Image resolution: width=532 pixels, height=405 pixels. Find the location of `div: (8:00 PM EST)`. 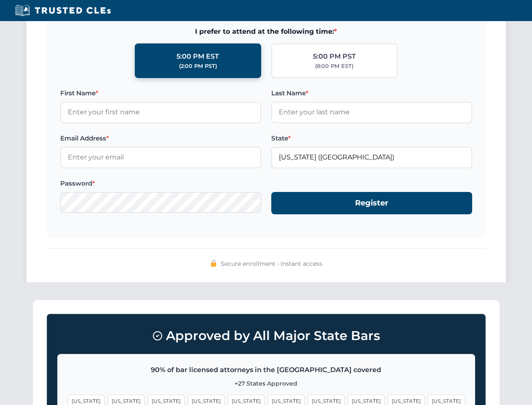

div: (8:00 PM EST) is located at coordinates (334, 66).